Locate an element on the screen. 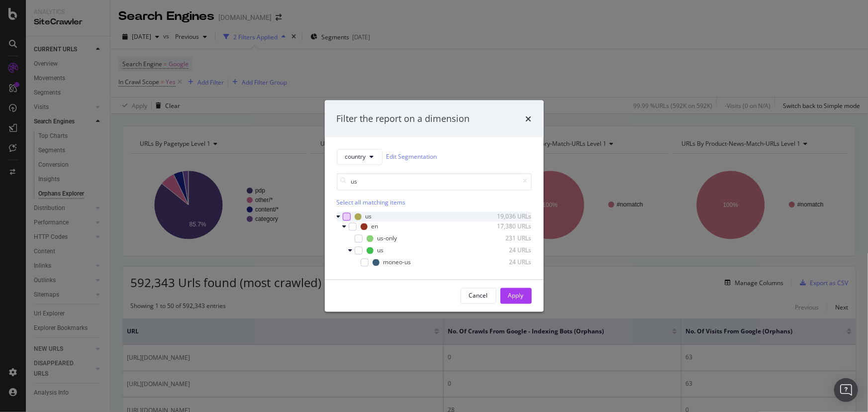 The height and width of the screenshot is (412, 868). button: Apply is located at coordinates (516, 295).